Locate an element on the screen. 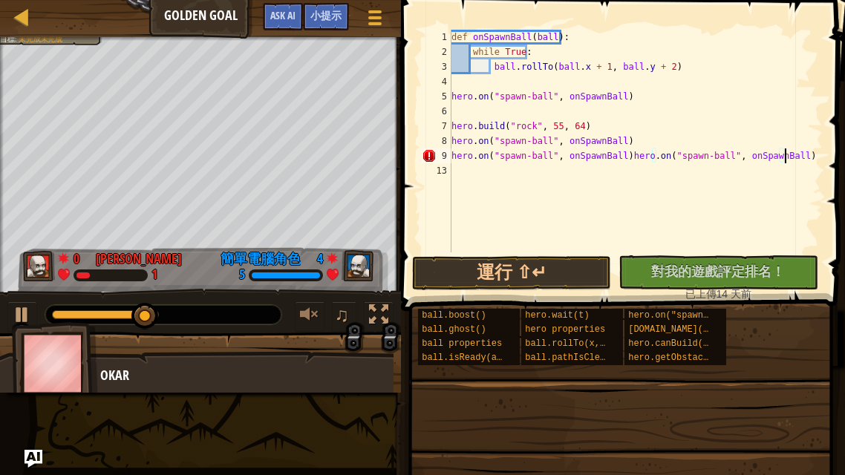 The width and height of the screenshot is (845, 475). span: ball.isReady(ability) is located at coordinates (477, 358).